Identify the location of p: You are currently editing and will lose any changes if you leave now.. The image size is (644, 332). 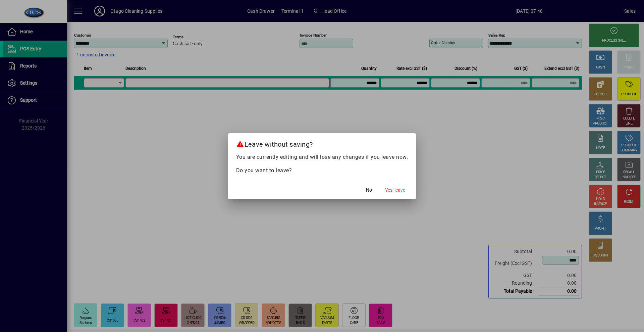
(322, 157).